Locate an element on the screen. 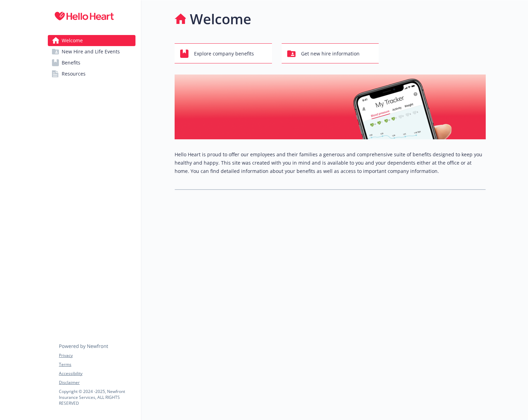 The height and width of the screenshot is (420, 528). a: Welcome is located at coordinates (92, 40).